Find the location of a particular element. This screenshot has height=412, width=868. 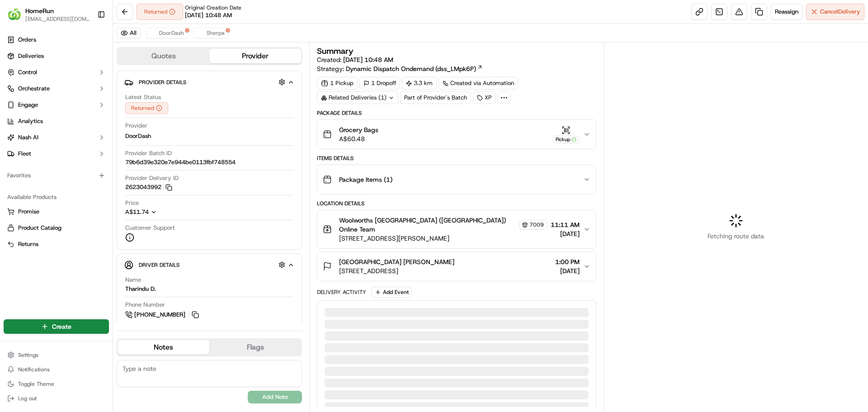

span: Product Catalog is located at coordinates (40, 228).